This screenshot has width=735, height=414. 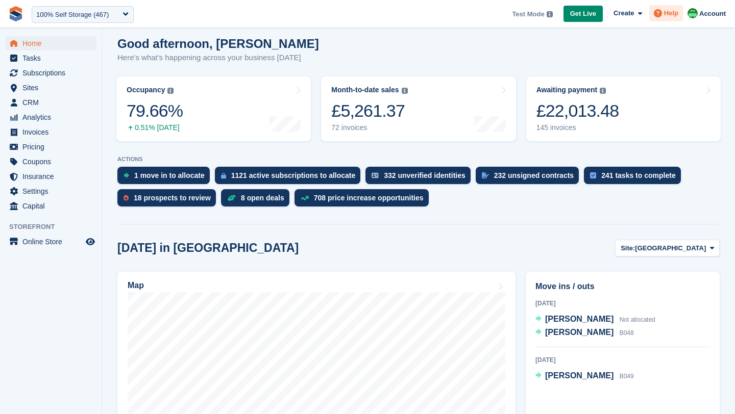 What do you see at coordinates (53, 206) in the screenshot?
I see `span: Capital` at bounding box center [53, 206].